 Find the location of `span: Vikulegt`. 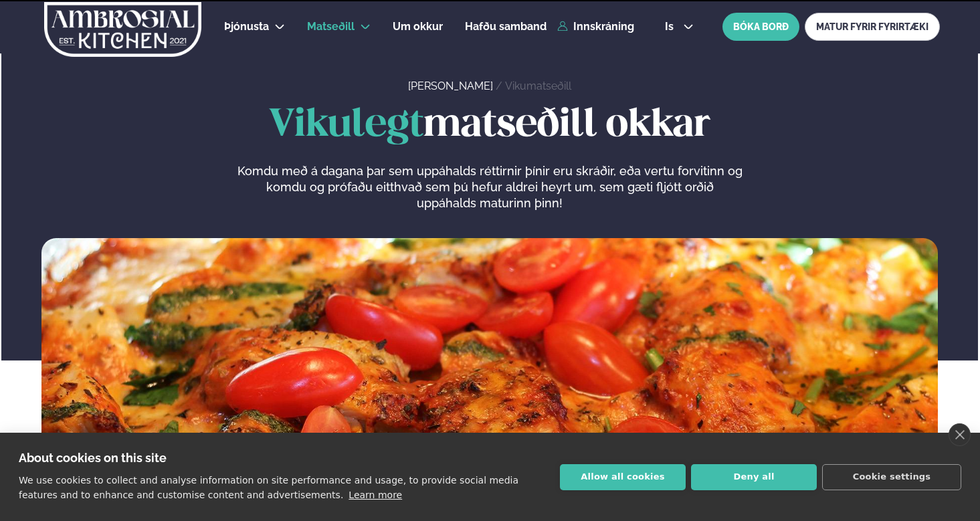

span: Vikulegt is located at coordinates (346, 125).